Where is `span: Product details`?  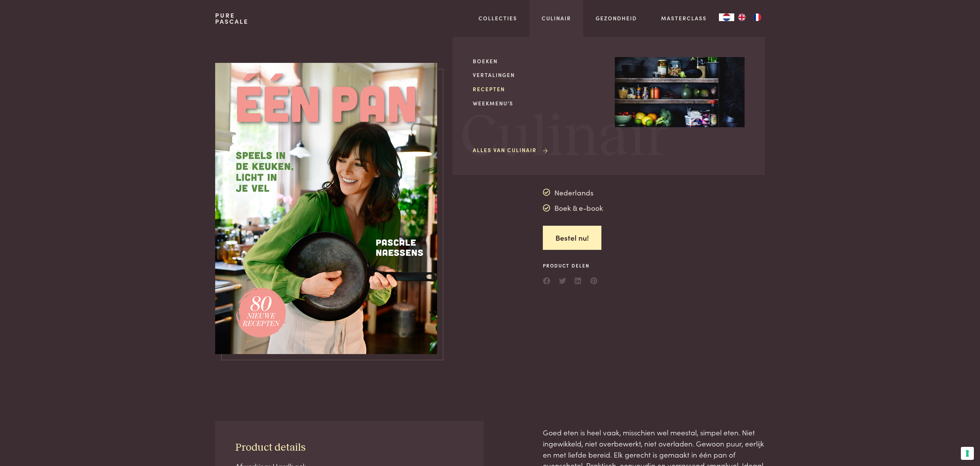
span: Product details is located at coordinates (270, 447).